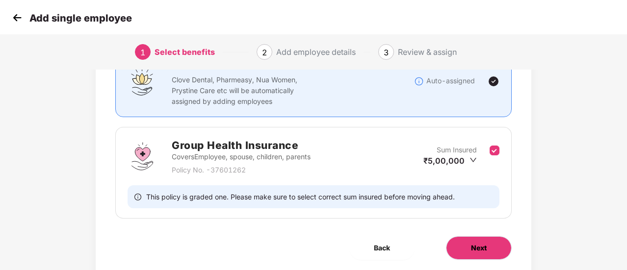 The height and width of the screenshot is (270, 627). Describe the element at coordinates (241, 157) in the screenshot. I see `p: Covers Employee, spouse, children, parents` at that location.